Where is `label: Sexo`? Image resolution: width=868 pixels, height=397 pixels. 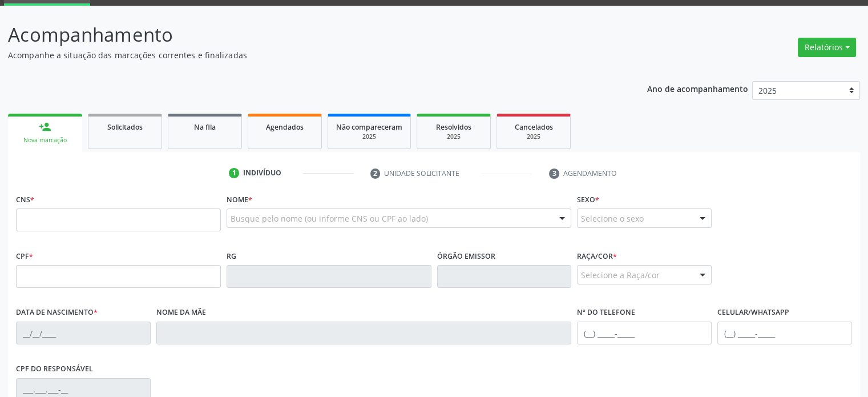 label: Sexo is located at coordinates (588, 199).